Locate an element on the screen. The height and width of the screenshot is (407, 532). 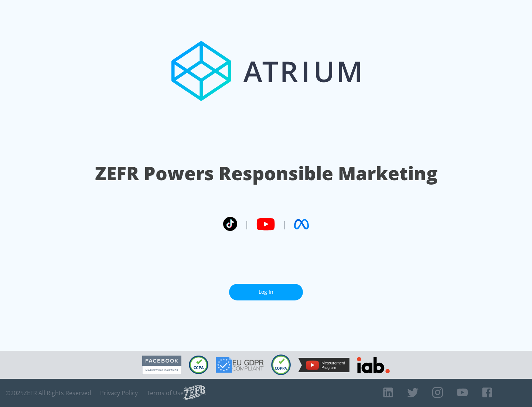
img: GDPR Compliant is located at coordinates (239, 365).